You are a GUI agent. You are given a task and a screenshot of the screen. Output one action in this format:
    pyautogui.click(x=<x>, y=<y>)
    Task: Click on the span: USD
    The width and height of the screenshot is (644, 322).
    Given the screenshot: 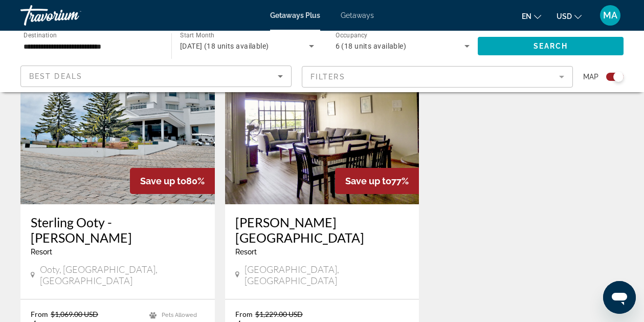 What is the action you would take?
    pyautogui.click(x=565, y=16)
    